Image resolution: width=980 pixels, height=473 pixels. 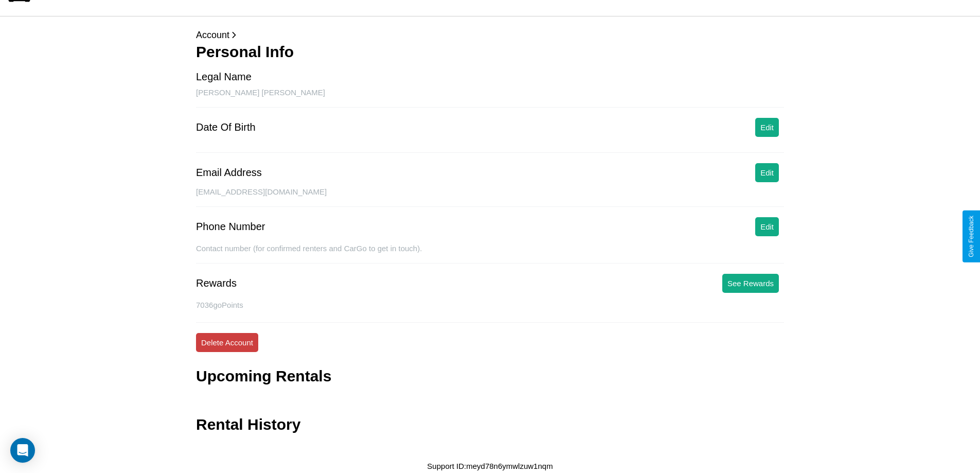 I want to click on h3: Personal Info, so click(x=490, y=52).